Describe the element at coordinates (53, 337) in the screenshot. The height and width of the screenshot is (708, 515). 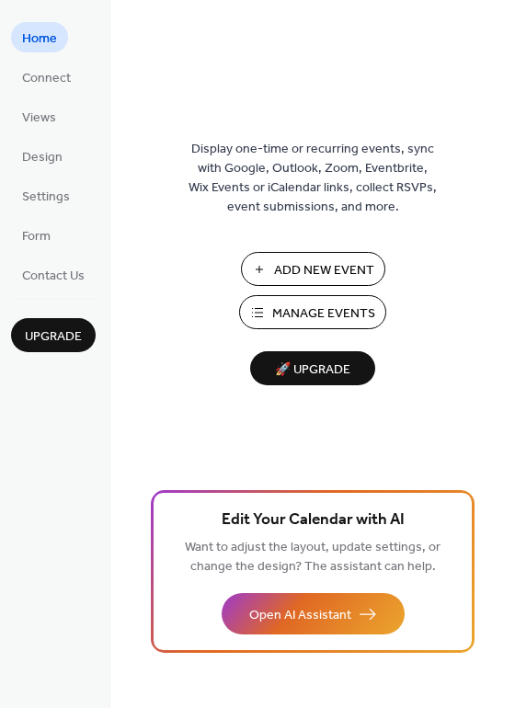
I see `span: Upgrade` at that location.